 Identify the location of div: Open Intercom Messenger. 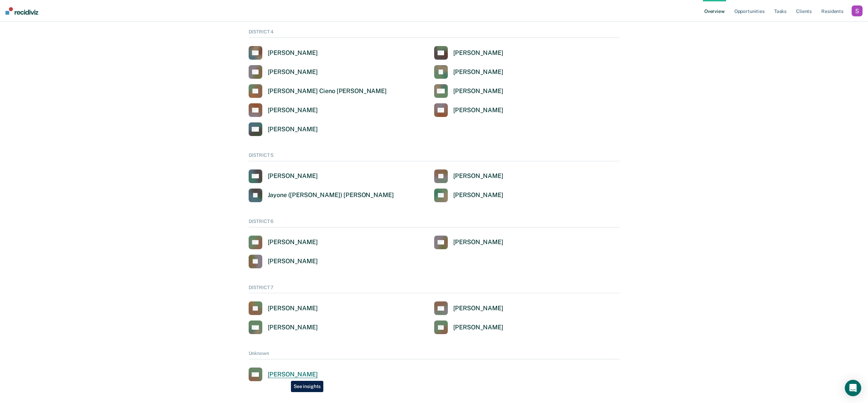
(853, 388).